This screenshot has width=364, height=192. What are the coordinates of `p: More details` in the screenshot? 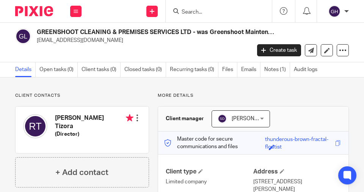 It's located at (253, 96).